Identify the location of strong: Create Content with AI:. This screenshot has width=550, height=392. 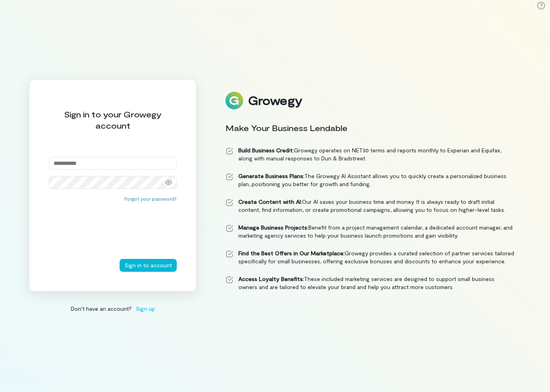
(270, 201).